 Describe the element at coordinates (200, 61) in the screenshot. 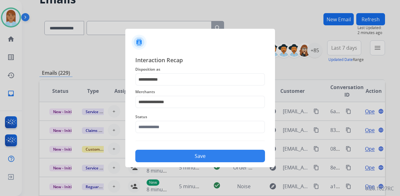

I see `span: Interaction Recap` at that location.